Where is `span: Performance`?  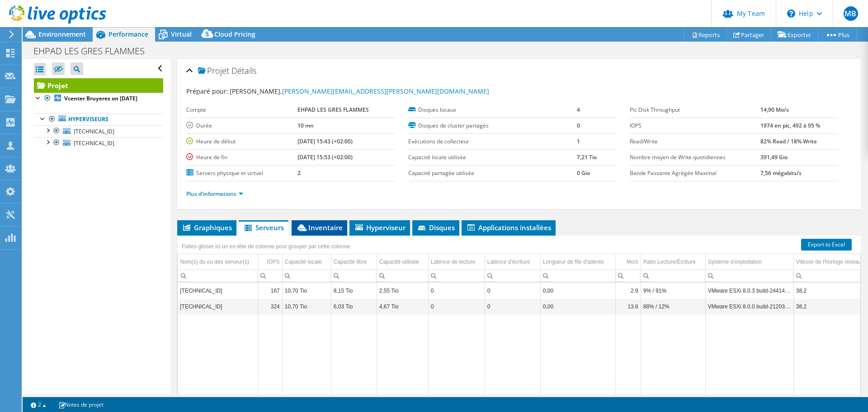
span: Performance is located at coordinates (128, 34).